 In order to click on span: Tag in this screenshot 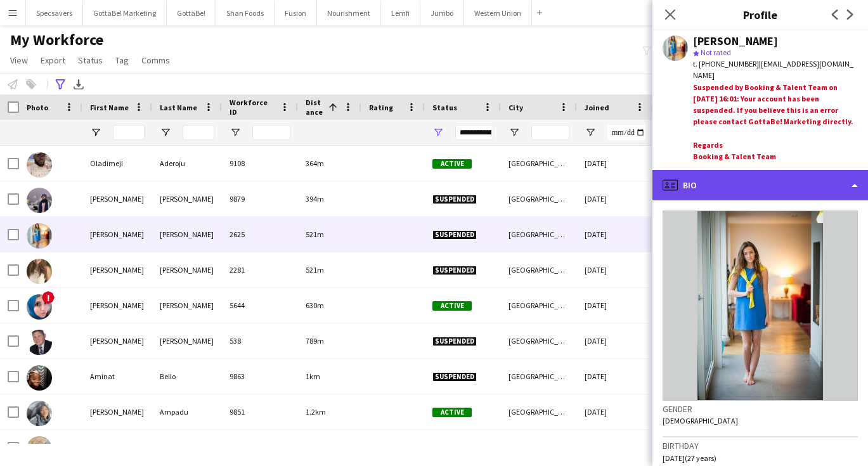, I will do `click(122, 60)`.